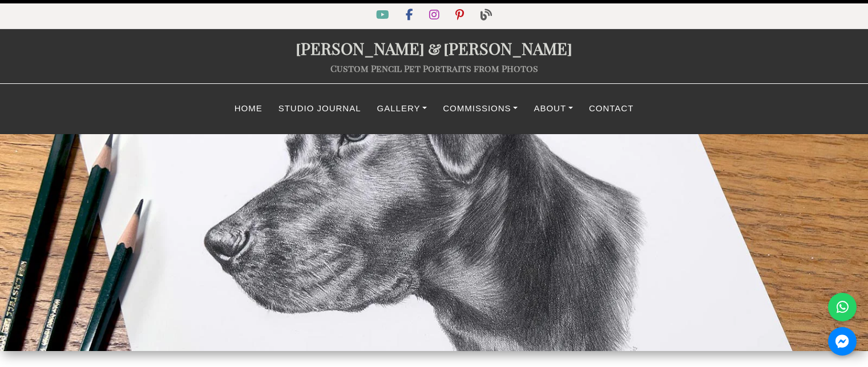 The width and height of the screenshot is (868, 367). I want to click on a: WhatsApp, so click(843, 307).